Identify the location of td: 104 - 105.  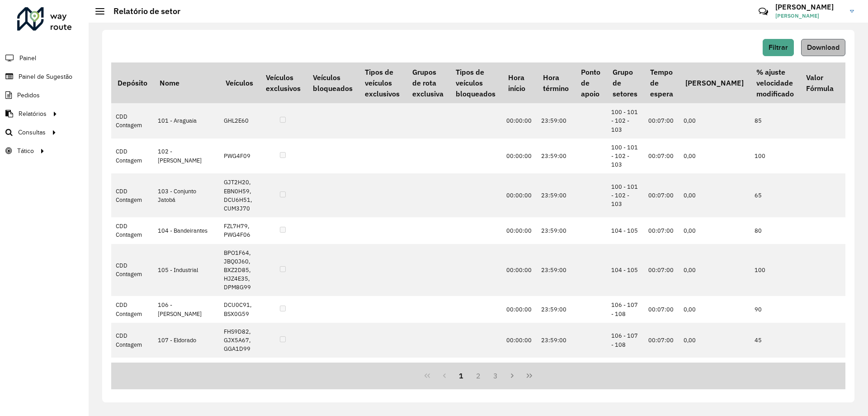
(626, 270).